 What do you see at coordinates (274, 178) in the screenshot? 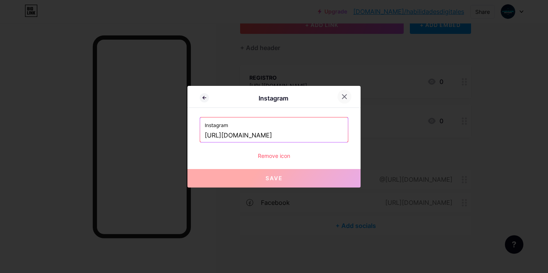
I see `button: Save` at bounding box center [274, 178].